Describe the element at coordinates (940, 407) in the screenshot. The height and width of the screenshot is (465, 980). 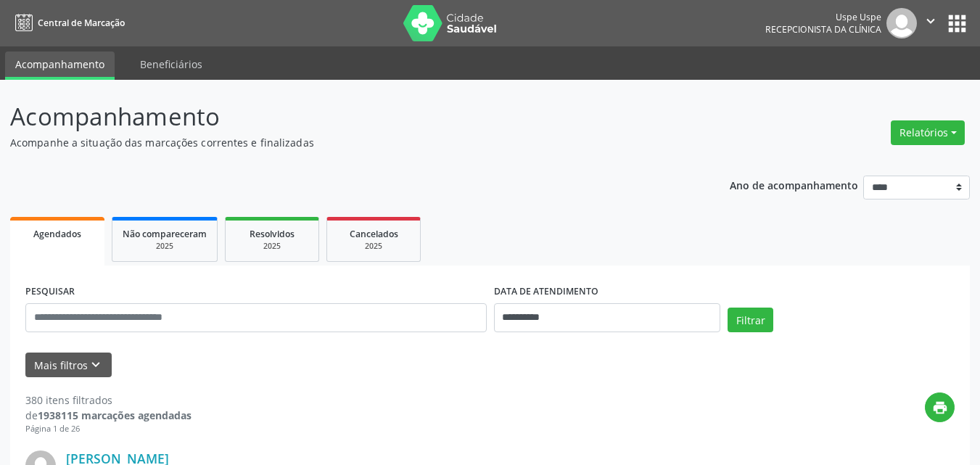
I see `i: print` at that location.